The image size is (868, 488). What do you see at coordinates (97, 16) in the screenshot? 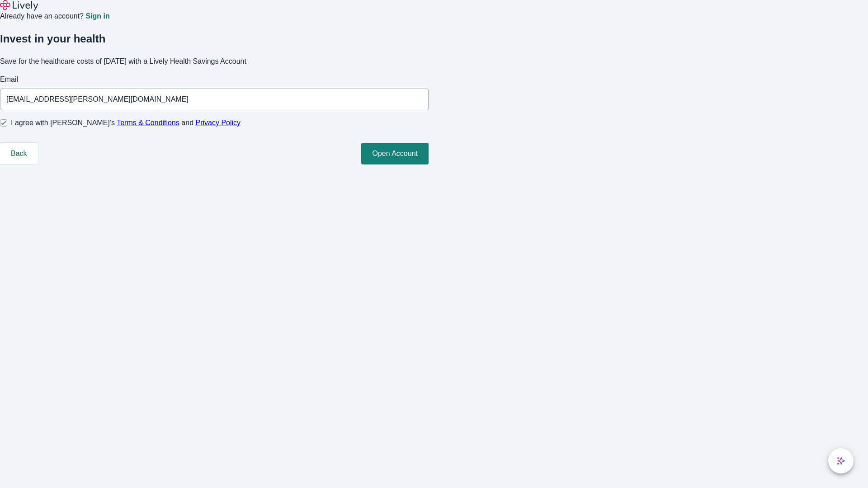
I see `div: Sign in` at bounding box center [97, 16].